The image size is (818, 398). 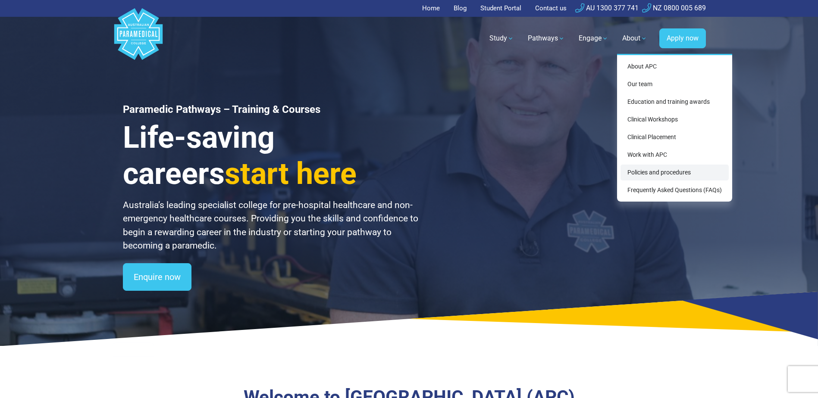 What do you see at coordinates (271, 110) in the screenshot?
I see `h1: Paramedic Pathways – Training & Courses` at bounding box center [271, 110].